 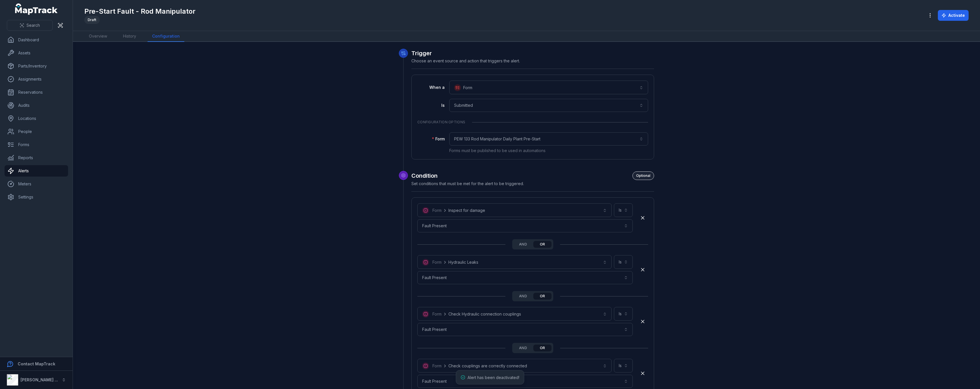 What do you see at coordinates (36, 53) in the screenshot?
I see `a: Assets` at bounding box center [36, 53].